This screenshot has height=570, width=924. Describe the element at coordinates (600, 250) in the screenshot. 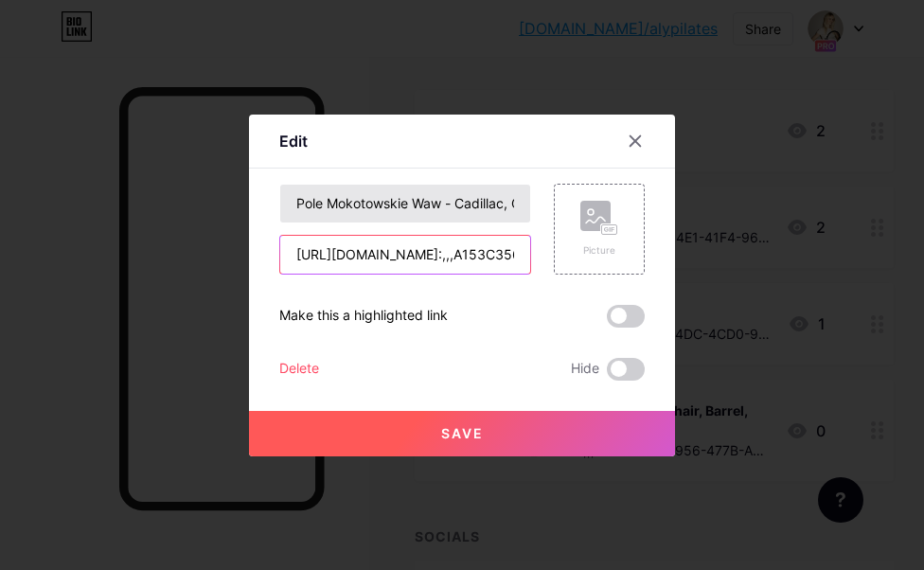

I see `div: Picture` at that location.